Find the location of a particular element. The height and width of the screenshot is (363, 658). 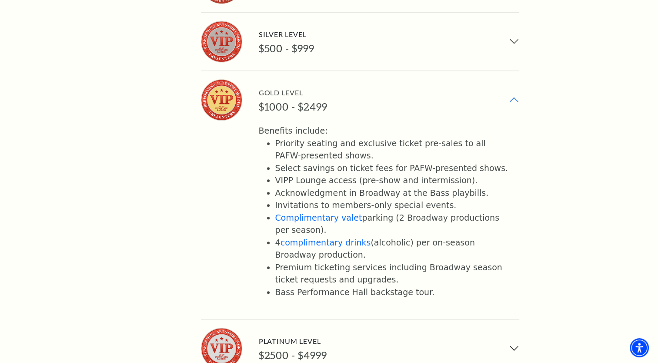

a: complimentary drinks is located at coordinates (326, 242).